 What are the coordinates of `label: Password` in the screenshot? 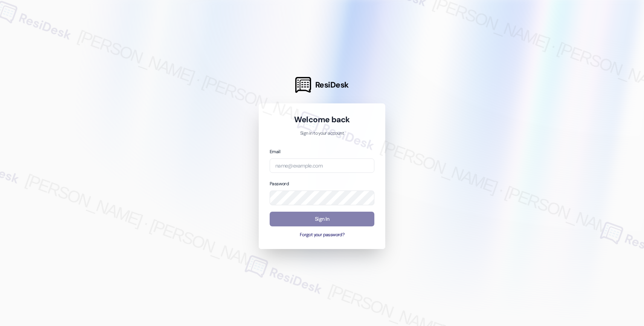 It's located at (279, 183).